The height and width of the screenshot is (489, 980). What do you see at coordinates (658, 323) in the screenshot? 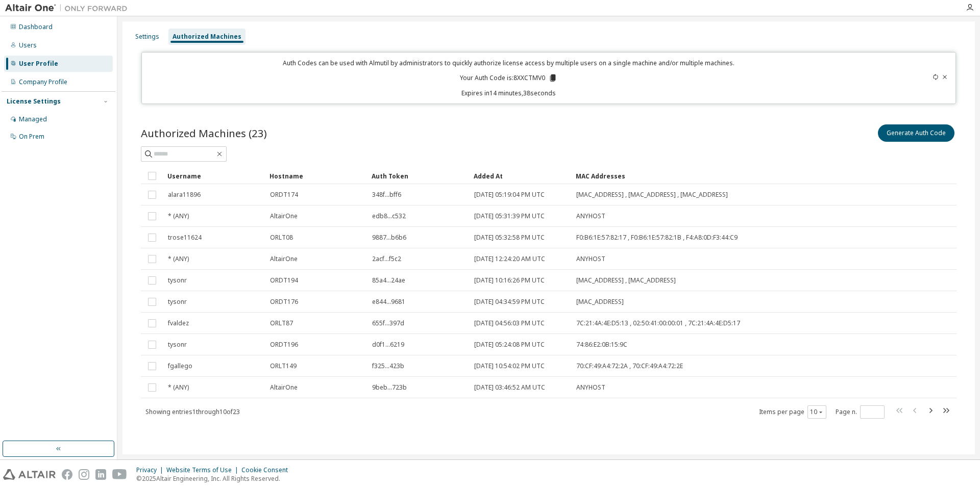
I see `span: 7C:21:4A:4E:D5:13 , 02:50:41:00:00:01 , 7C:21:4A:4E:D5:17` at bounding box center [658, 323].